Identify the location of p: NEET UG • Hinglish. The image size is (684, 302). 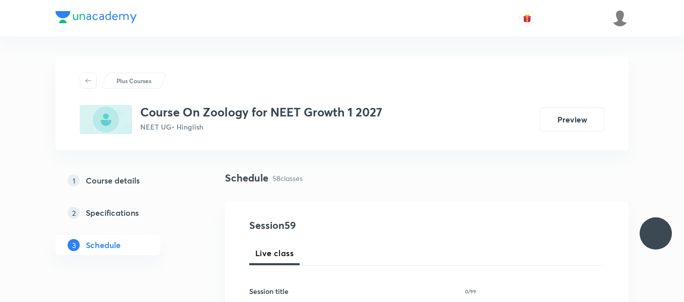
(261, 127).